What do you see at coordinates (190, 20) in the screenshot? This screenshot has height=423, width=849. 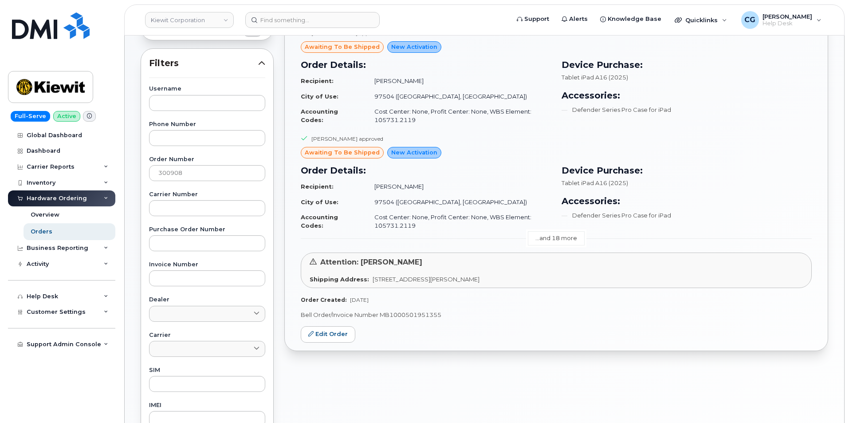 I see `a: Kiewit Corporation` at bounding box center [190, 20].